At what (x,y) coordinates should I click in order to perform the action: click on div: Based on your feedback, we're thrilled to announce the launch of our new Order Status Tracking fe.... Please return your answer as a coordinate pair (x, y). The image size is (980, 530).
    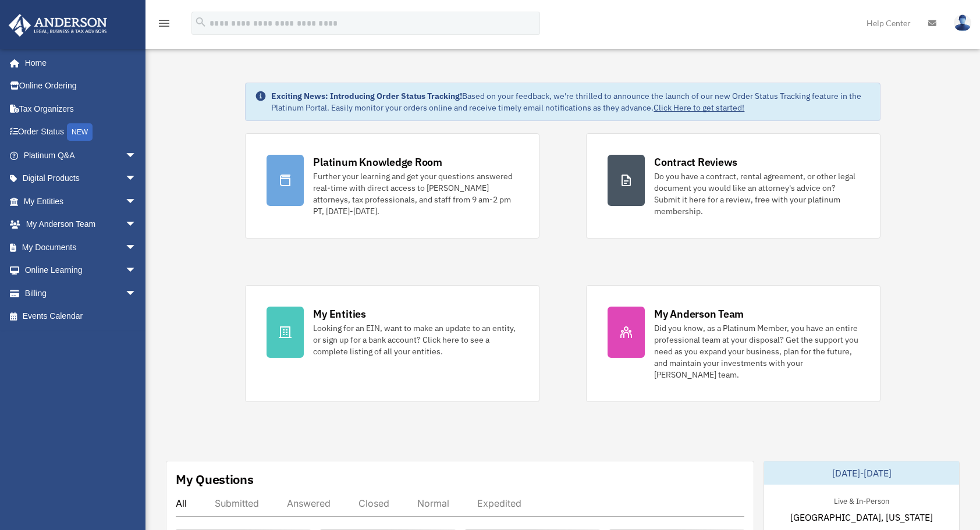
    Looking at the image, I should click on (570, 102).